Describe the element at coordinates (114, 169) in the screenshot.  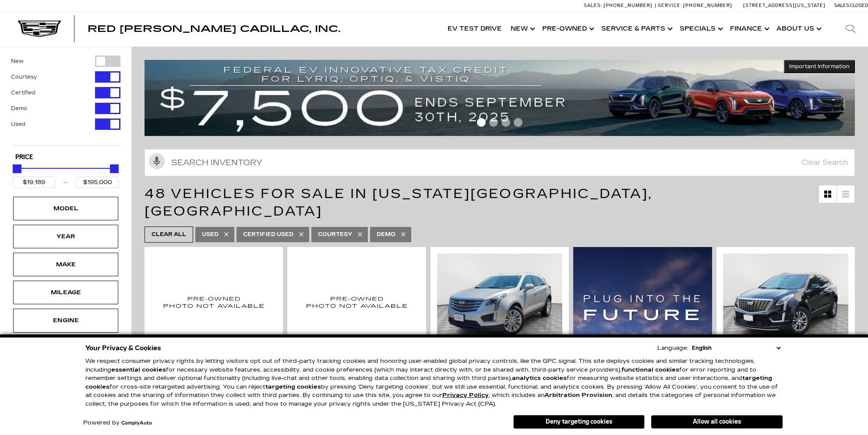
I see `div: Maximum Price` at that location.